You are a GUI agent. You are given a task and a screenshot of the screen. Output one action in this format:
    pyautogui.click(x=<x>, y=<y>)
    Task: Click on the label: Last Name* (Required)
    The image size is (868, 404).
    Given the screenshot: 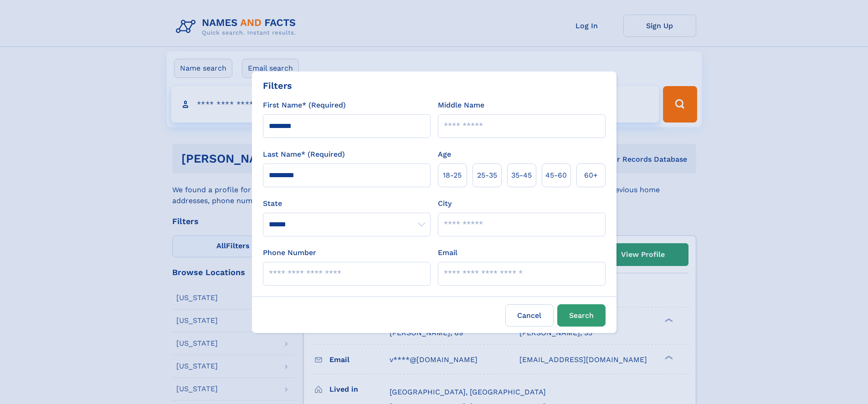 What is the action you would take?
    pyautogui.click(x=304, y=154)
    